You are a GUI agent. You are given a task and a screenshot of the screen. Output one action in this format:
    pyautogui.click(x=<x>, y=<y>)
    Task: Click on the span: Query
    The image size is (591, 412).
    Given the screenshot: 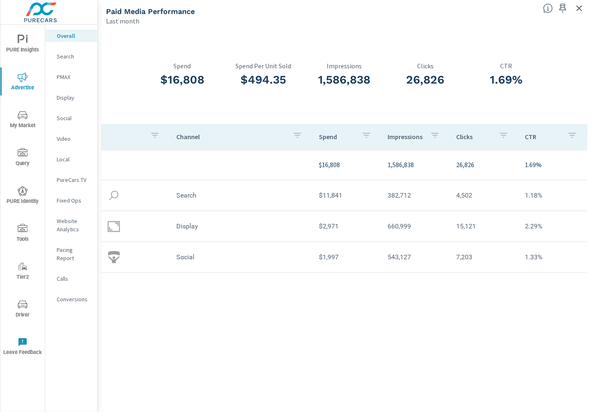 What is the action you would take?
    pyautogui.click(x=23, y=158)
    